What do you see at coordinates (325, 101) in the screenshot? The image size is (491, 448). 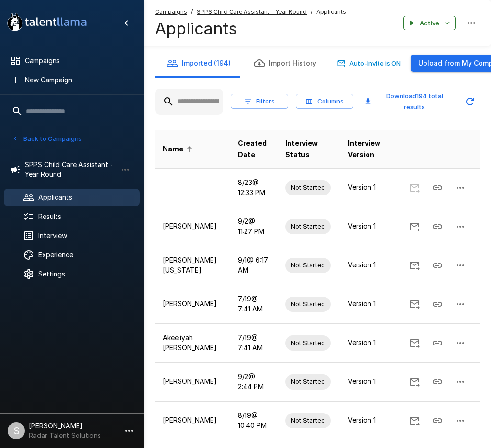 I see `button: Columns` at bounding box center [325, 101].